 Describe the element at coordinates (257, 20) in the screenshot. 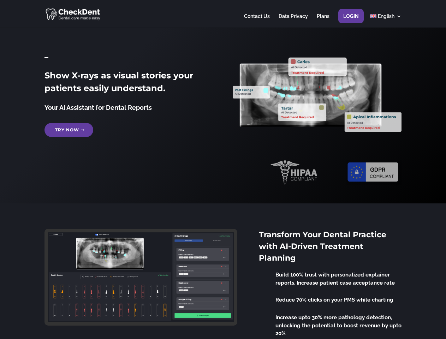

I see `a: Contact Us` at that location.